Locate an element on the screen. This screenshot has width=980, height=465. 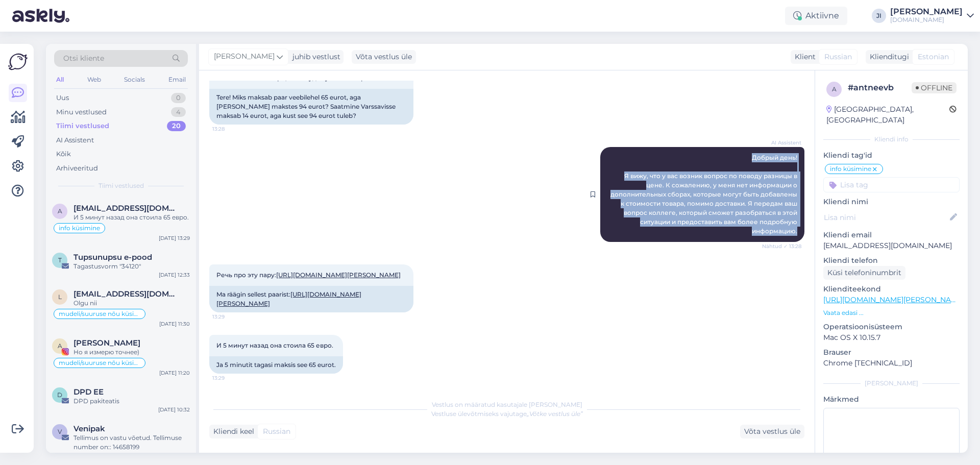
div: 0 is located at coordinates (178, 98).